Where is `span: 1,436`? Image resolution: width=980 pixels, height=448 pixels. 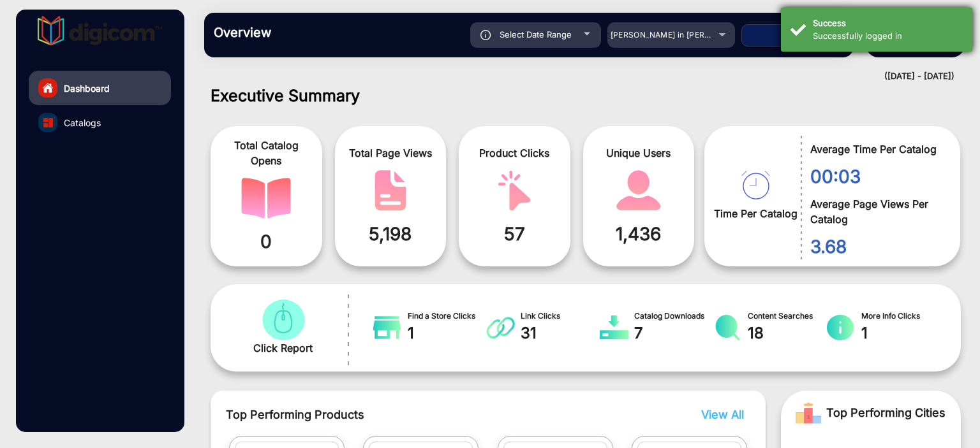
span: 1,436 is located at coordinates (639, 234).